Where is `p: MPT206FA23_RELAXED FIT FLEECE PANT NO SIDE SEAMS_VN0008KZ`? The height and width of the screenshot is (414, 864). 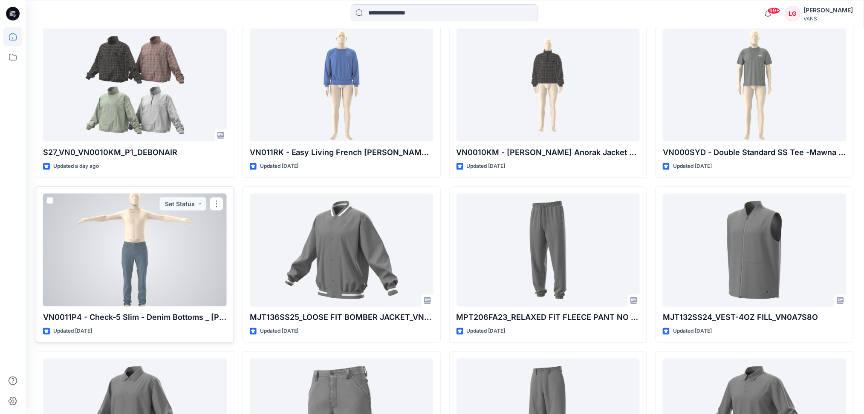 p: MPT206FA23_RELAXED FIT FLEECE PANT NO SIDE SEAMS_VN0008KZ is located at coordinates (548, 318).